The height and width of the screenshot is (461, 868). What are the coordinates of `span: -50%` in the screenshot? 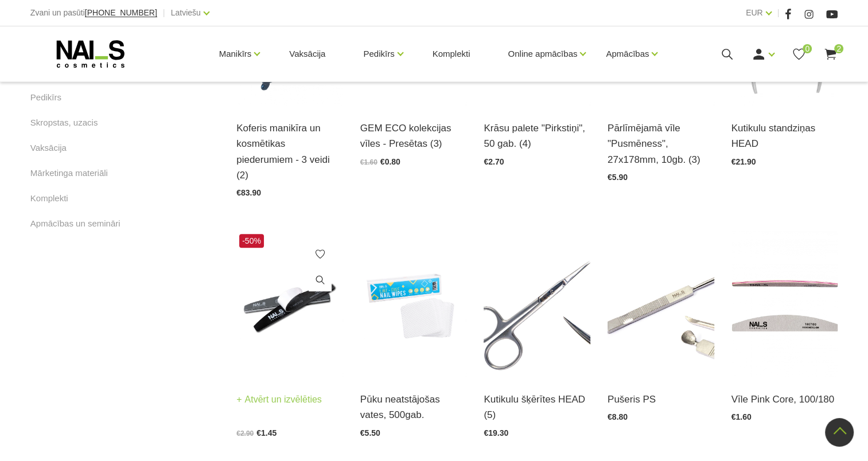 It's located at (251, 241).